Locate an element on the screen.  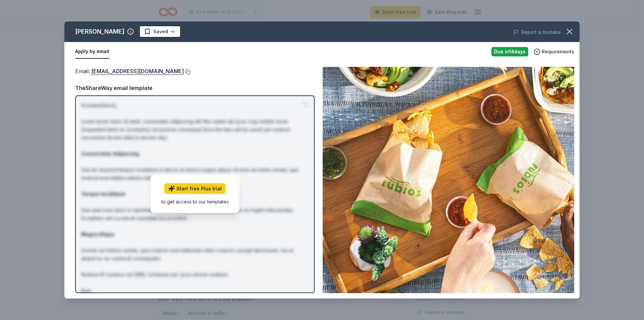
button: Saved is located at coordinates (160, 31).